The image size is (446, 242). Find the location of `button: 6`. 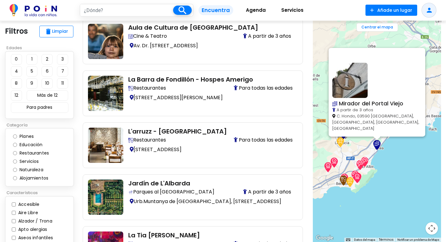

button: 6 is located at coordinates (47, 72).